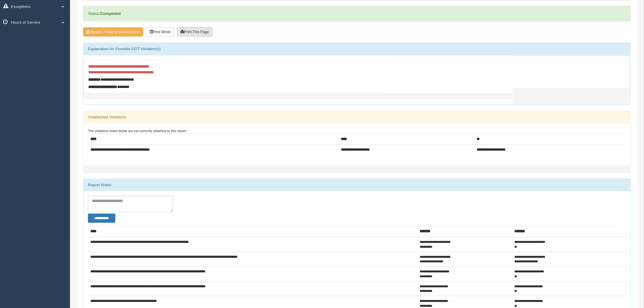  Describe the element at coordinates (160, 32) in the screenshot. I see `button: Print Mode` at that location.